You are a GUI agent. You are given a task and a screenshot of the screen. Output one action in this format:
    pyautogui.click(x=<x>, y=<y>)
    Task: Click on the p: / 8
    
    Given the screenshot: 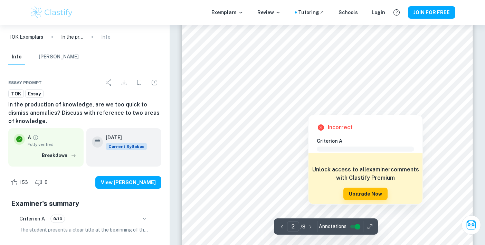 What is the action you would take?
    pyautogui.click(x=303, y=227)
    